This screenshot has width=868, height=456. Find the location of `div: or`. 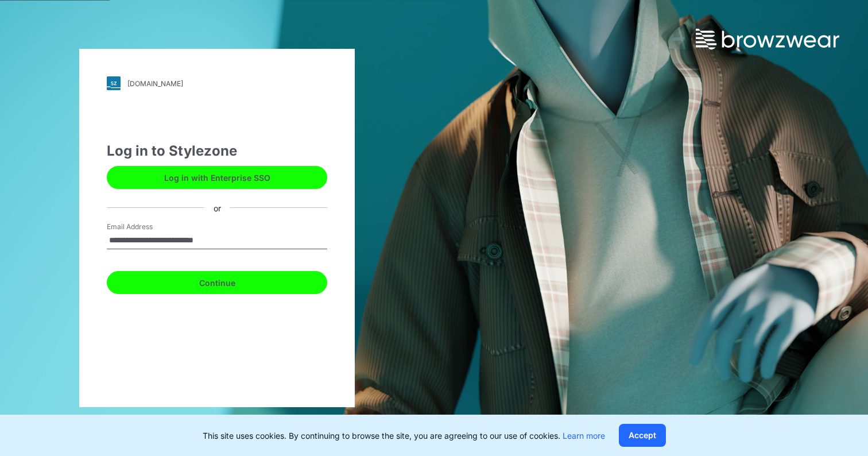

div: or is located at coordinates (217, 207).